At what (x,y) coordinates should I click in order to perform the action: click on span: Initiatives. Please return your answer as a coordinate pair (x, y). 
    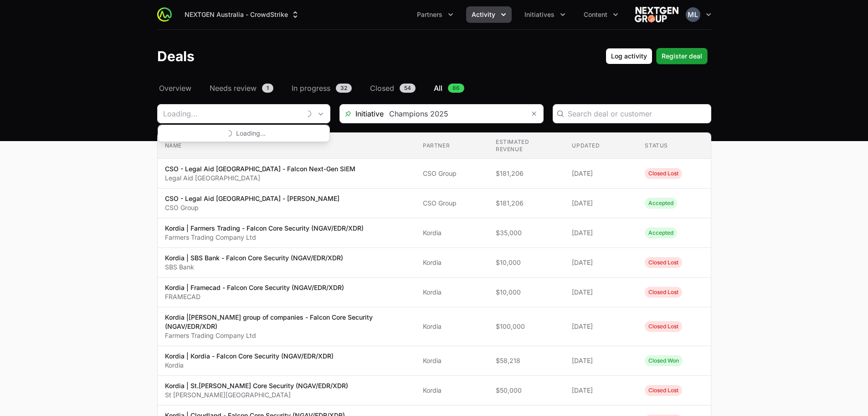
    Looking at the image, I should click on (540, 14).